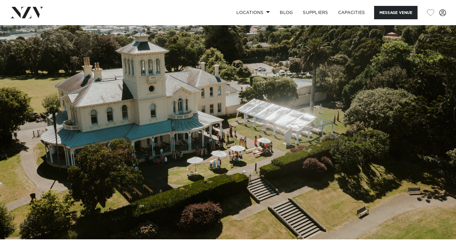 Image resolution: width=456 pixels, height=248 pixels. I want to click on a: Locations, so click(253, 12).